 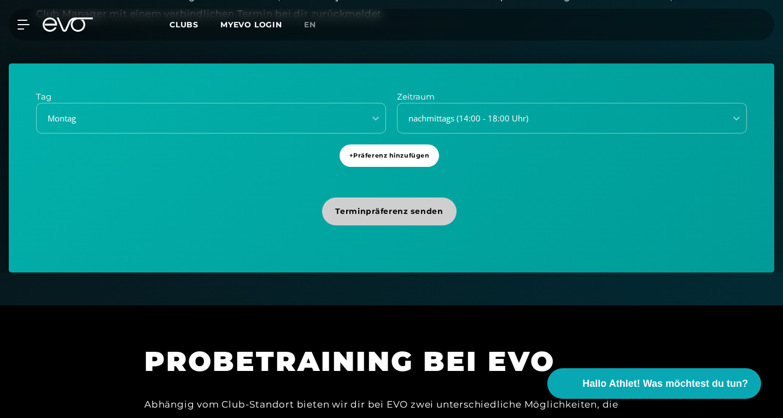 I want to click on h1: PROBETRAINING BEI EVO, so click(x=391, y=361).